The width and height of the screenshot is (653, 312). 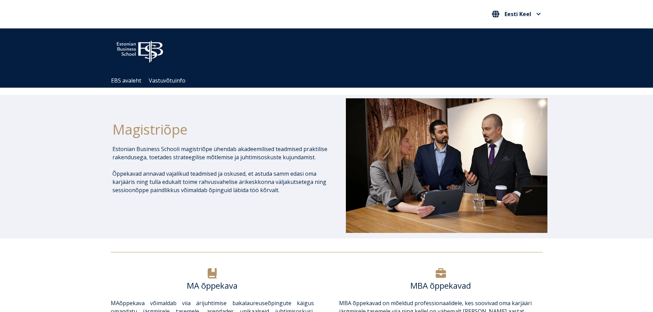 What do you see at coordinates (140, 50) in the screenshot?
I see `img: ebs_logo2016_white` at bounding box center [140, 50].